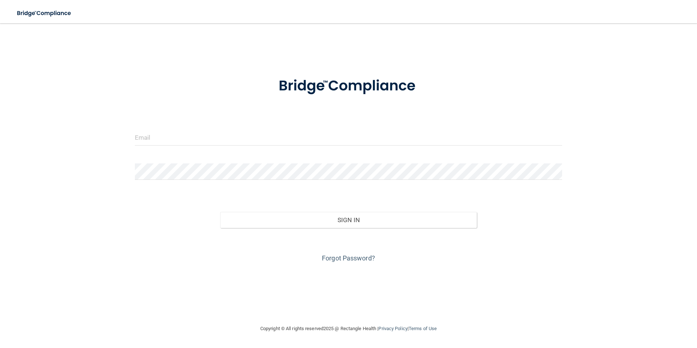 The height and width of the screenshot is (348, 697). What do you see at coordinates (349, 258) in the screenshot?
I see `a: Forgot Password?` at bounding box center [349, 258].